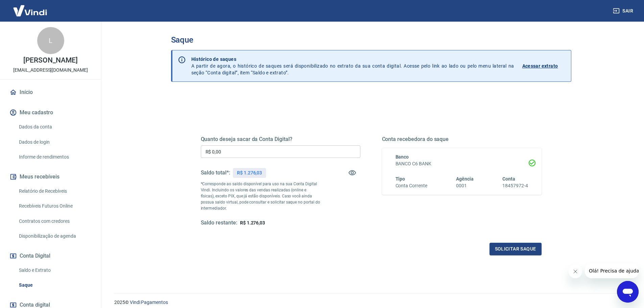 The image size is (644, 308). What do you see at coordinates (515, 186) in the screenshot?
I see `h6: 18457972-4` at bounding box center [515, 186].